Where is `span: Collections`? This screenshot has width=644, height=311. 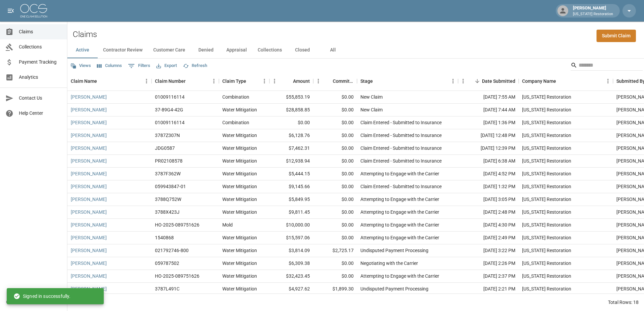 span: Collections is located at coordinates (40, 47).